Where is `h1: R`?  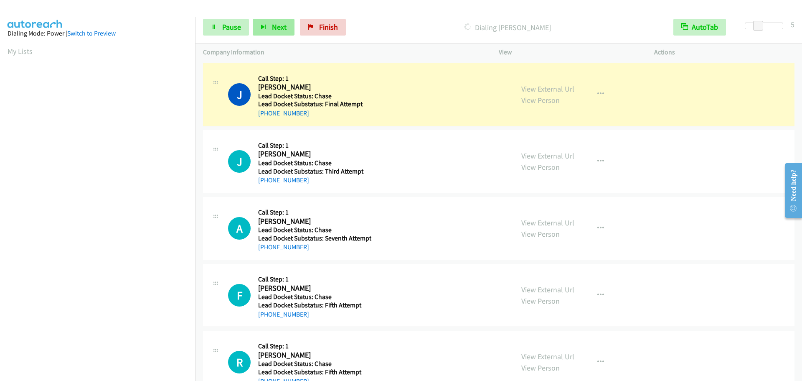
h1: R is located at coordinates (239, 362).